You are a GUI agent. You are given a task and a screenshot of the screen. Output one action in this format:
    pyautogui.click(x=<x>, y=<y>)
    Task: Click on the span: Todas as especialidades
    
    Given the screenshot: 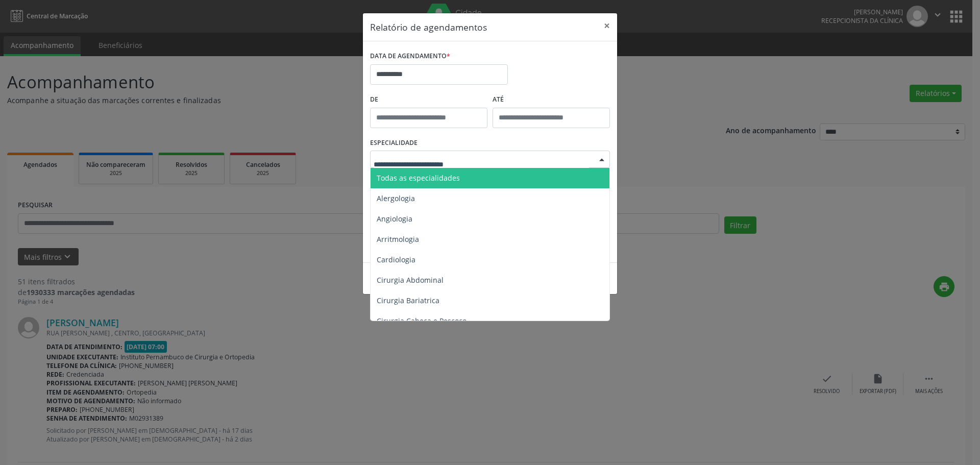 What is the action you would take?
    pyautogui.click(x=418, y=178)
    